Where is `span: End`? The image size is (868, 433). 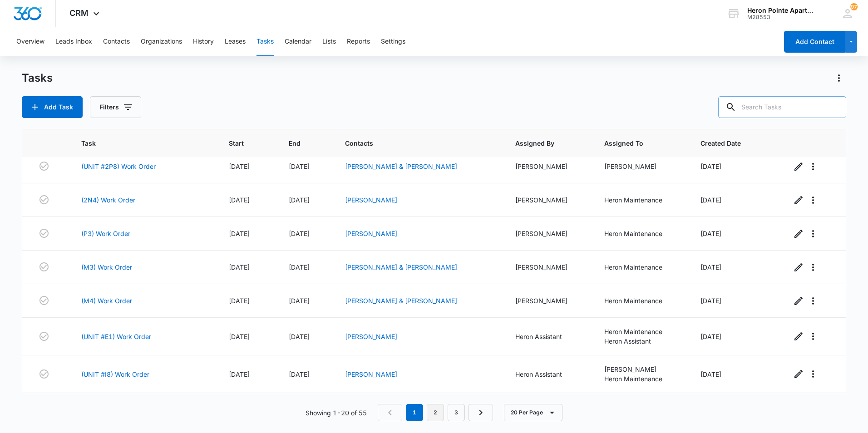 span: End is located at coordinates (299, 143).